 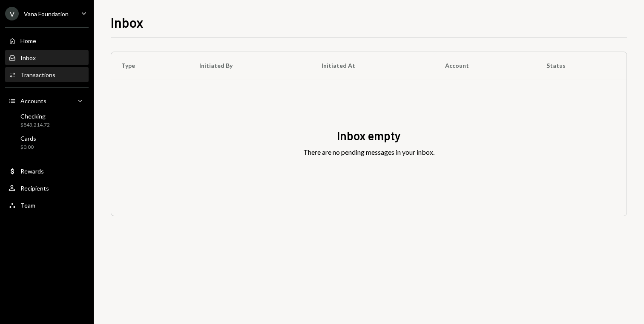 I want to click on div: Home, so click(x=28, y=41).